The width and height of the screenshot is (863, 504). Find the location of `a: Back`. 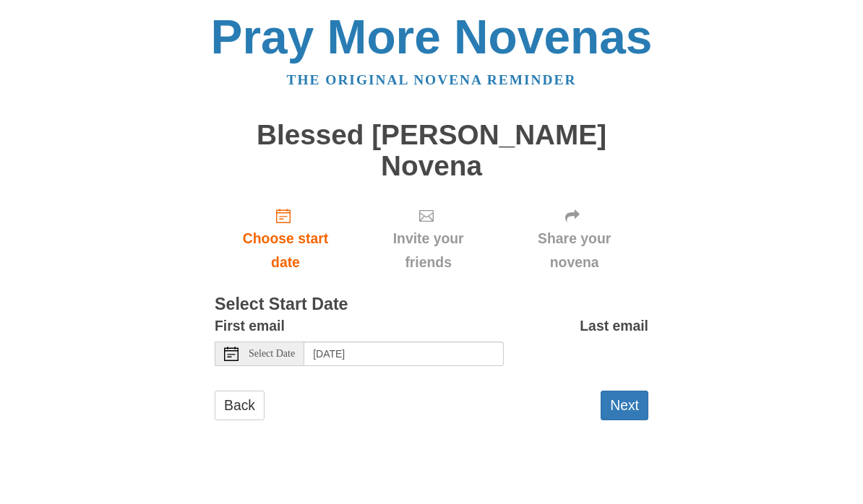

a: Back is located at coordinates (239, 405).